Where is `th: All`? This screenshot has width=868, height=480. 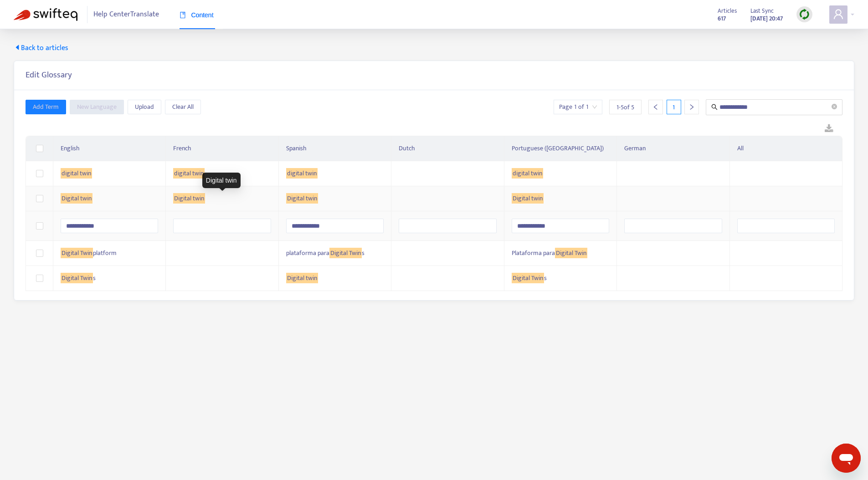 th: All is located at coordinates (786, 148).